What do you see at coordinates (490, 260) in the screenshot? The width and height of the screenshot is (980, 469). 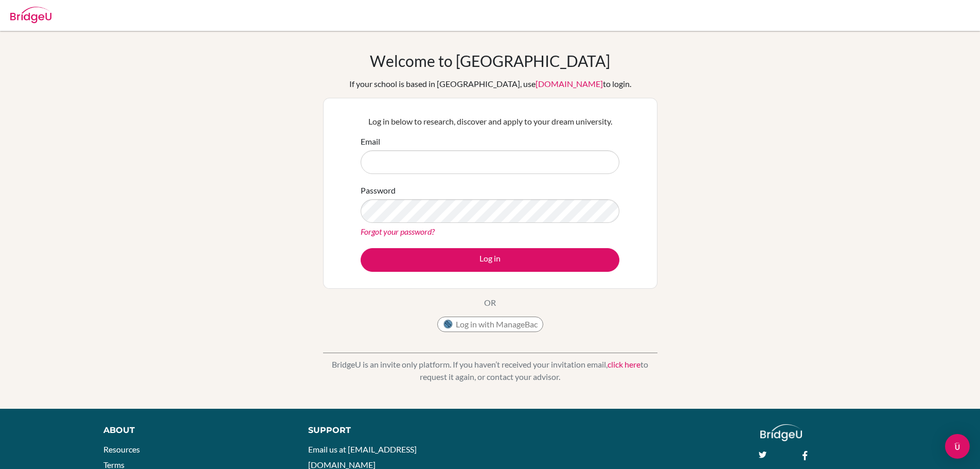 I see `button: Log in` at bounding box center [490, 260].